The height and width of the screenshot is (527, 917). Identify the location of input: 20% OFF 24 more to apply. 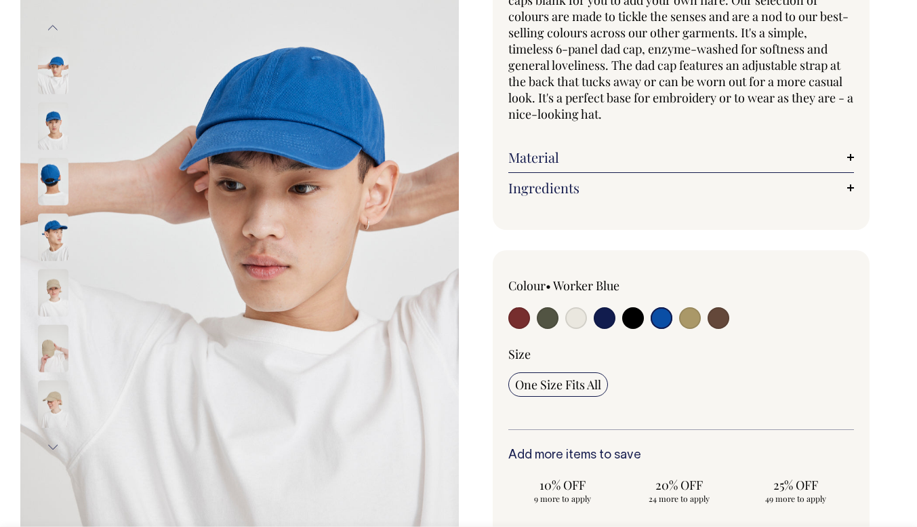
(679, 490).